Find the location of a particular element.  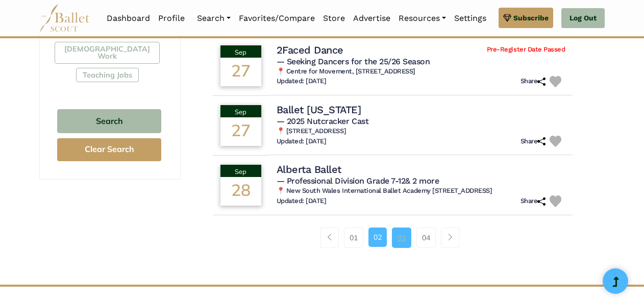

span: Pre-Register Date Passed is located at coordinates (526, 50).